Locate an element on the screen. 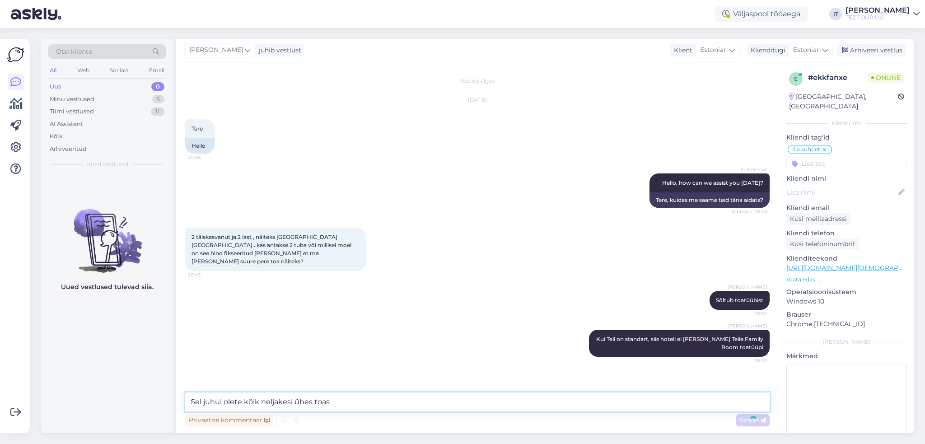  p: Windows 10 is located at coordinates (846, 301).